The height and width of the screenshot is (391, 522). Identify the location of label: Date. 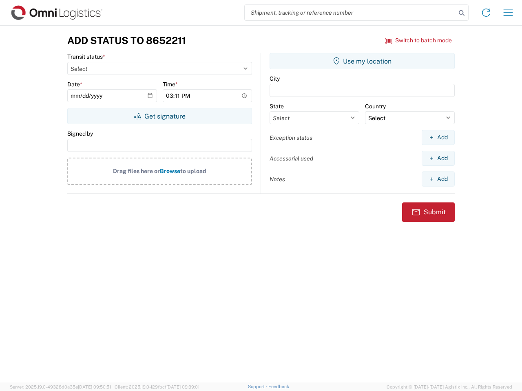
(75, 84).